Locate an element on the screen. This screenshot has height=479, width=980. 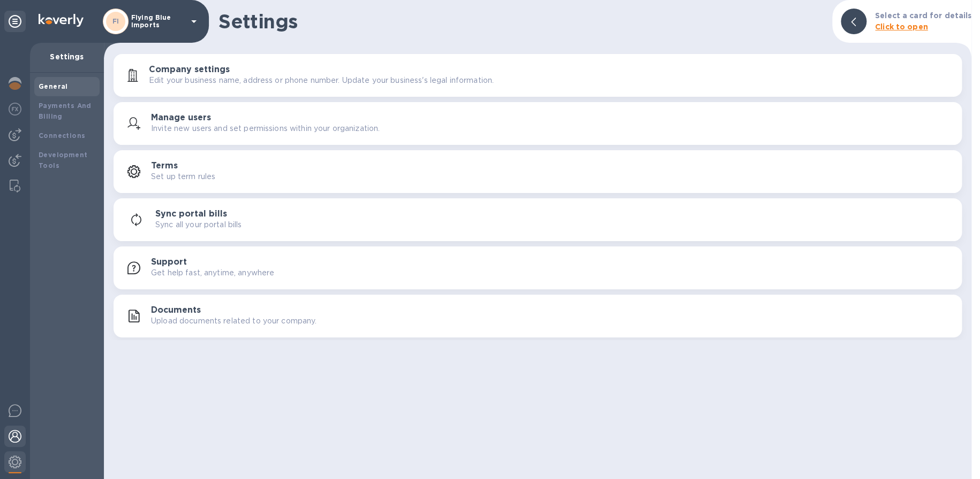
button: SupportGet help fast, anytime, anywhere is located at coordinates (538, 268).